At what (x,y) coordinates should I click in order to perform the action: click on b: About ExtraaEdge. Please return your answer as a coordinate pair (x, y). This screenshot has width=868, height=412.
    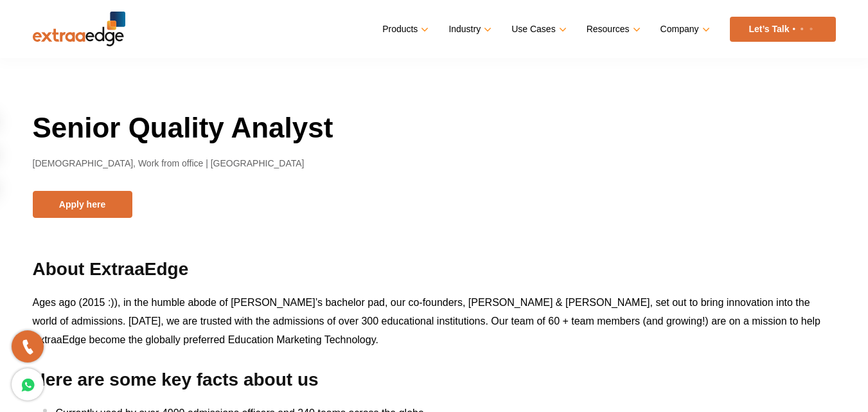
    Looking at the image, I should click on (110, 269).